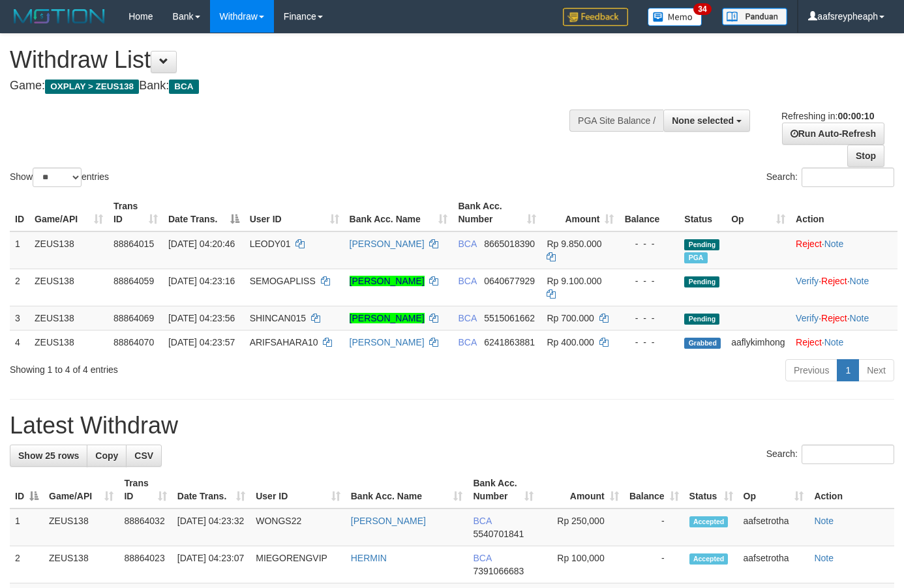 Image resolution: width=904 pixels, height=588 pixels. What do you see at coordinates (59, 16) in the screenshot?
I see `img: MOTION_logo.png` at bounding box center [59, 16].